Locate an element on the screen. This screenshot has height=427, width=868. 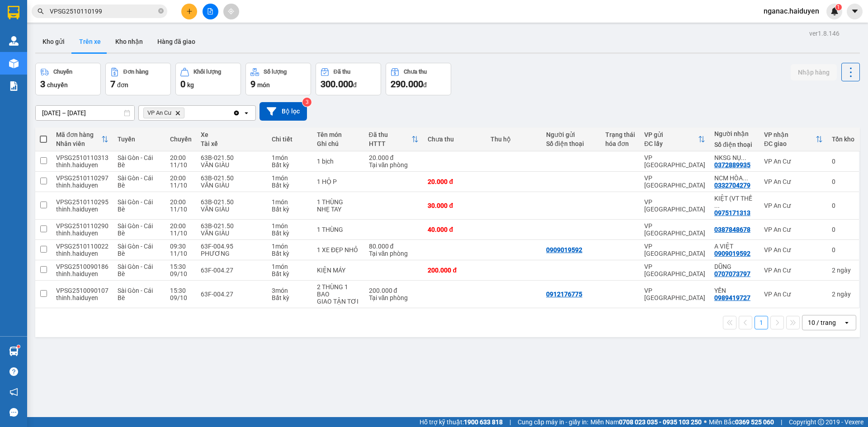
input: Tìm tên, số ĐT hoặc mã đơn is located at coordinates (103, 11).